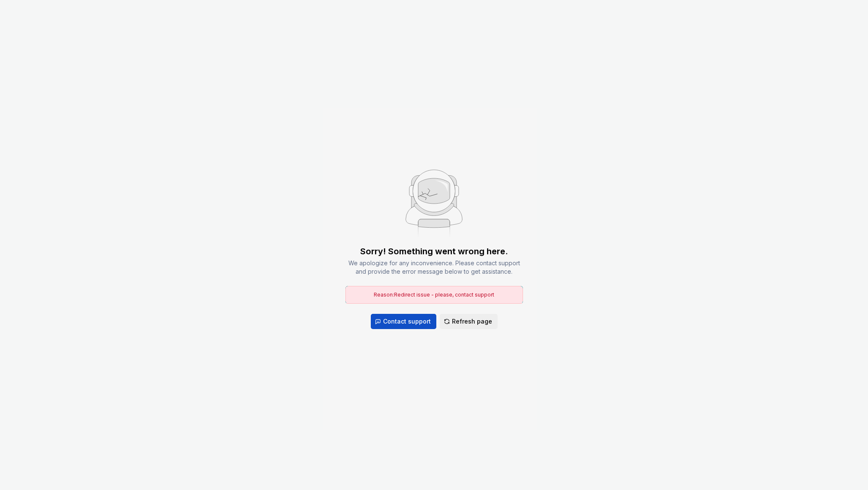  I want to click on button: Refresh page, so click(468, 322).